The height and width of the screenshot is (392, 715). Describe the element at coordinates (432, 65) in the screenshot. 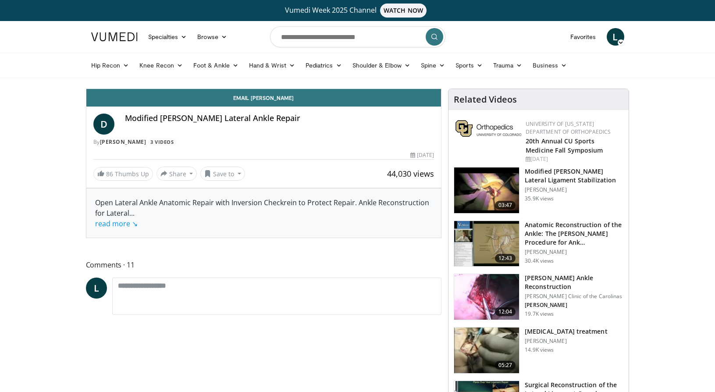

I see `a: Spine` at that location.